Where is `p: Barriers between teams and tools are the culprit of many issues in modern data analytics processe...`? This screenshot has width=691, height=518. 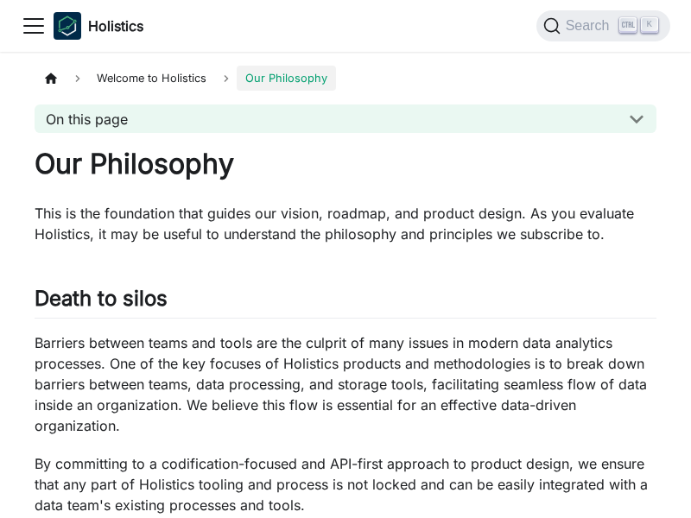
p: Barriers between teams and tools are the culprit of many issues in modern data analytics processe... is located at coordinates (345, 384).